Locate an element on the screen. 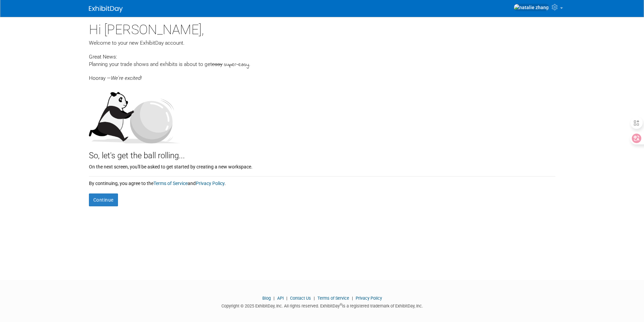 This screenshot has height=322, width=644. span: We're excited! is located at coordinates (126, 78).